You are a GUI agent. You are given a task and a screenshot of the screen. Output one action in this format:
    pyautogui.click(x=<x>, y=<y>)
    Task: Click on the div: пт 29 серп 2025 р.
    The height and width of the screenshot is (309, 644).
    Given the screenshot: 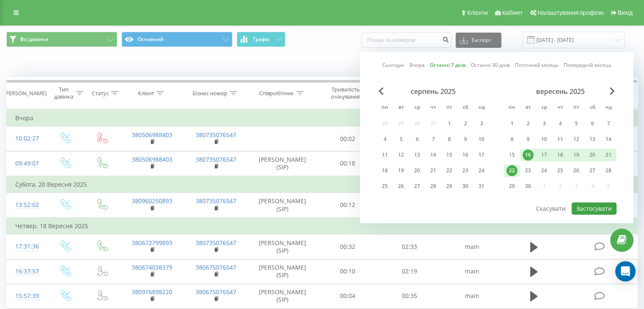 What is the action you would take?
    pyautogui.click(x=449, y=186)
    